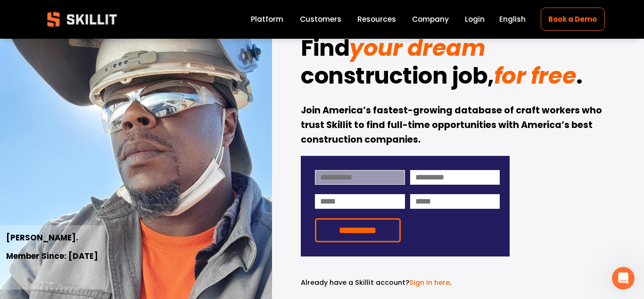 This screenshot has width=644, height=299. What do you see at coordinates (474, 19) in the screenshot?
I see `a: Login` at bounding box center [474, 19].